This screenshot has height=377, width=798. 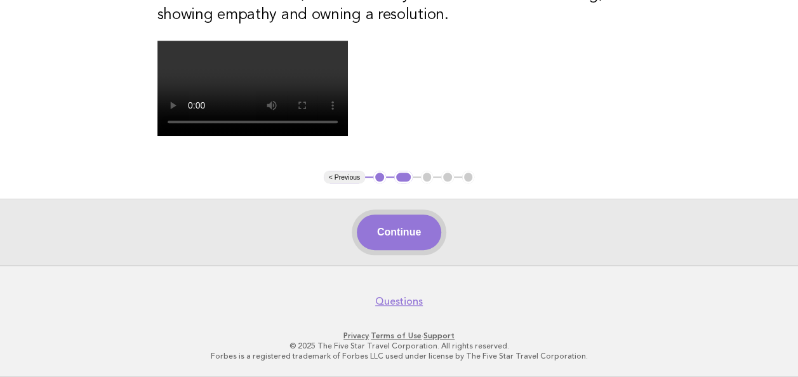 What do you see at coordinates (403, 177) in the screenshot?
I see `button: 2` at bounding box center [403, 177].